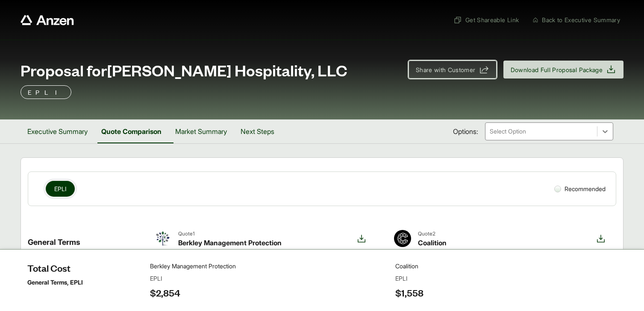 Image resolution: width=644 pixels, height=311 pixels. I want to click on span: Share with Customer, so click(446, 70).